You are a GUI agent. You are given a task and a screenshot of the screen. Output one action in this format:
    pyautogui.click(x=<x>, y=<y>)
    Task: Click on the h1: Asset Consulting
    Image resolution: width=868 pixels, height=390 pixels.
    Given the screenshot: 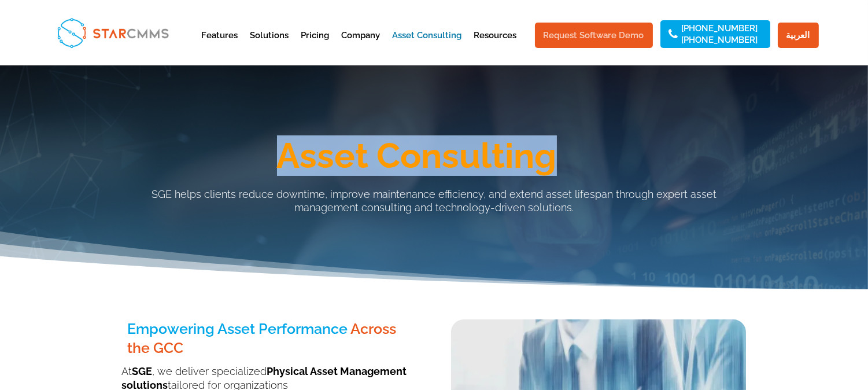 What is the action you would take?
    pyautogui.click(x=417, y=158)
    